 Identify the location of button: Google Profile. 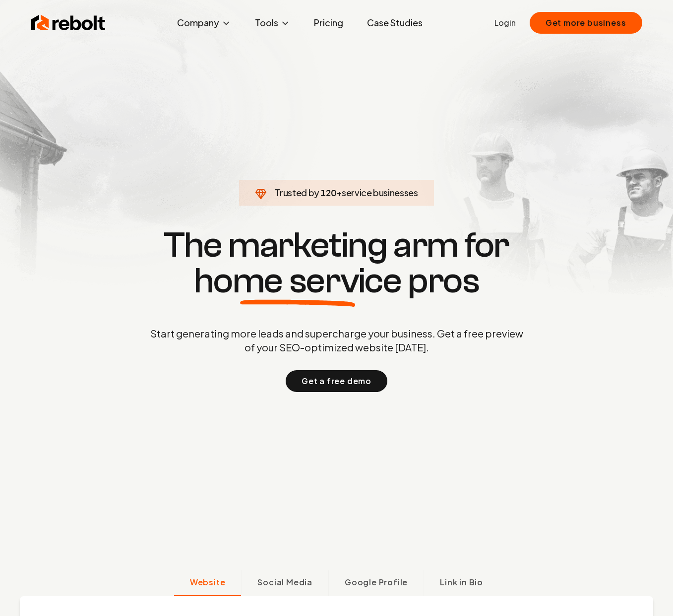
(376, 583).